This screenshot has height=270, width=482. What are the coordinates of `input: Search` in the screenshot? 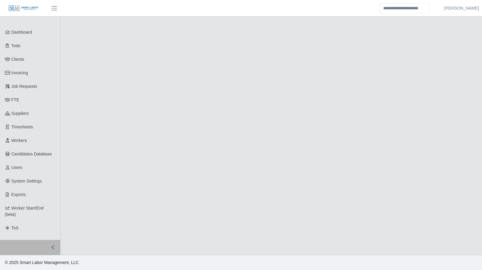 It's located at (404, 8).